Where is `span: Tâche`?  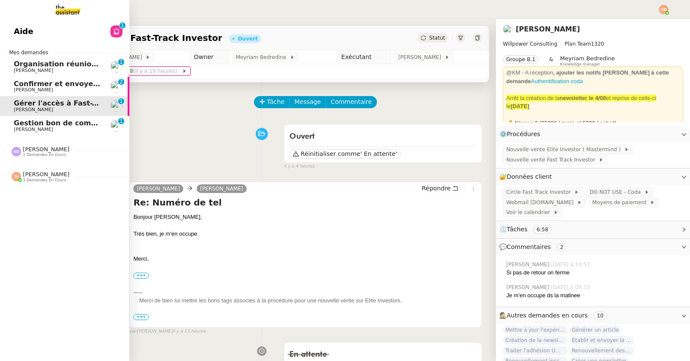
span: Tâche is located at coordinates (276, 102).